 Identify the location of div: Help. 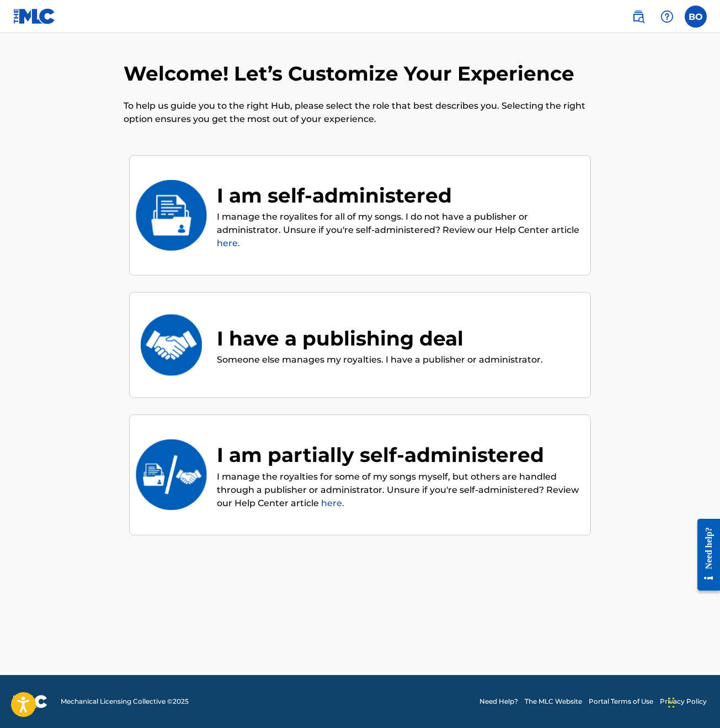
(667, 16).